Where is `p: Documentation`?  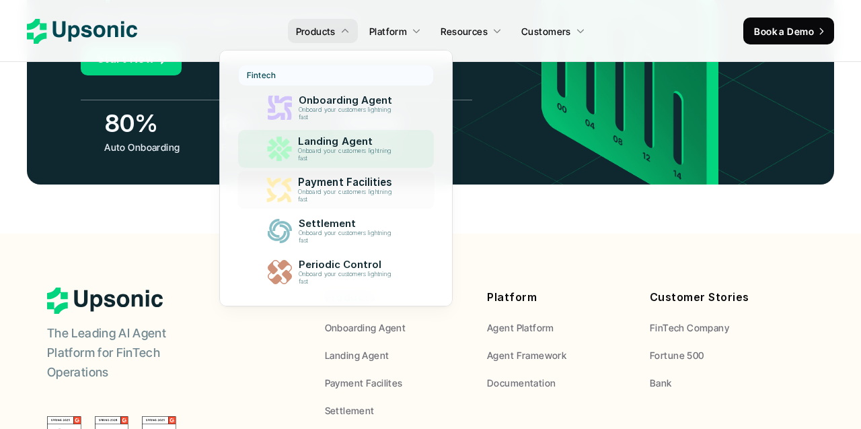
p: Documentation is located at coordinates (522, 382).